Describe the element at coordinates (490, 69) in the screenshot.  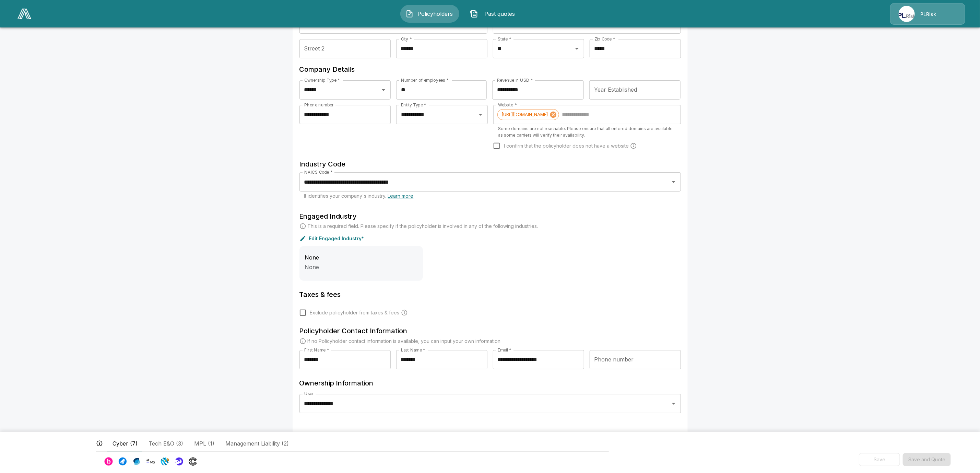
I see `h6: Company Details` at that location.